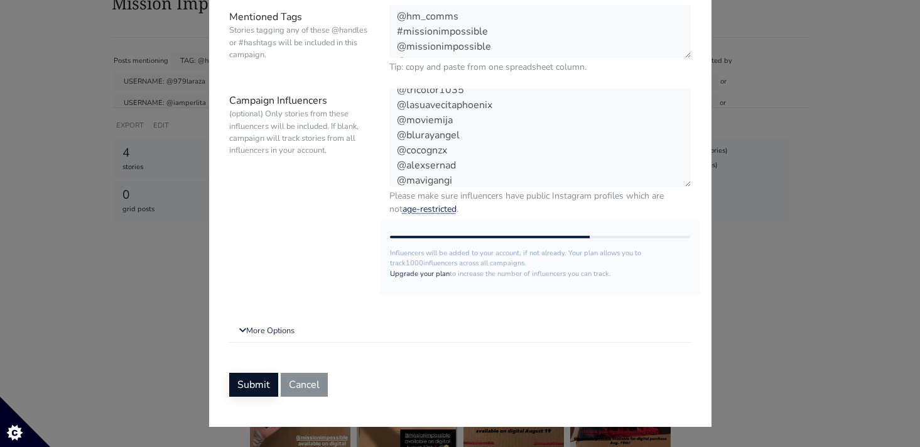 This screenshot has width=920, height=447. Describe the element at coordinates (540, 258) in the screenshot. I see `div: Influencers will be added to your account, if not already. Your plan allows you to track influenc...` at that location.